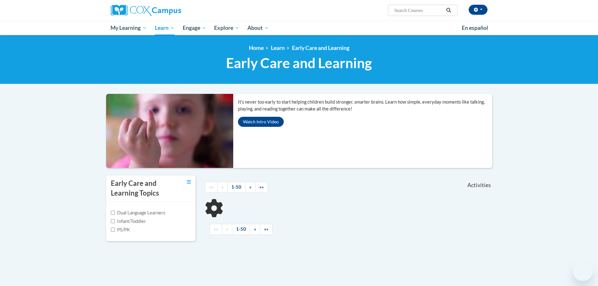 The image size is (598, 286). I want to click on a: Engage, so click(194, 28).